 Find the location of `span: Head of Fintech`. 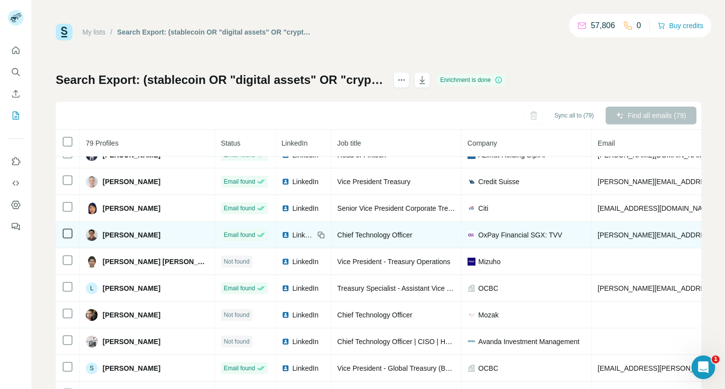

span: Head of Fintech is located at coordinates (361, 155).